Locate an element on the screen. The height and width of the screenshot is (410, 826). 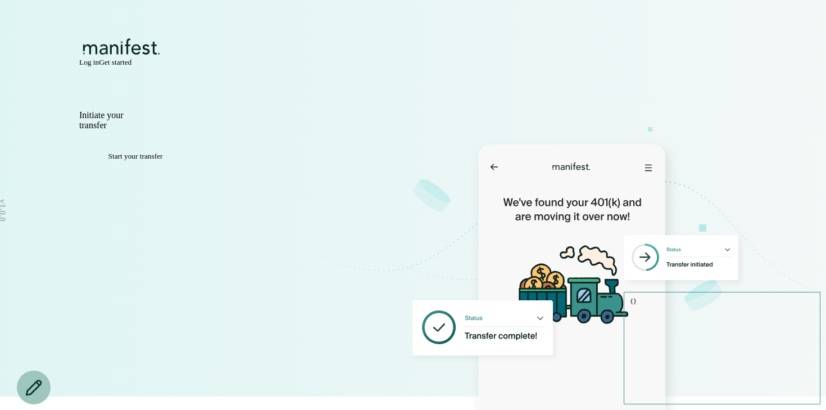
h1: transfer is located at coordinates (237, 125).